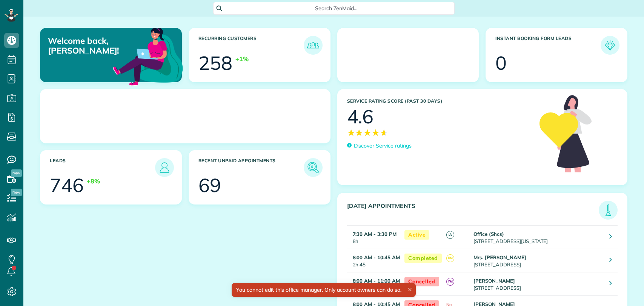 The image size is (644, 306). I want to click on span: Active, so click(417, 234).